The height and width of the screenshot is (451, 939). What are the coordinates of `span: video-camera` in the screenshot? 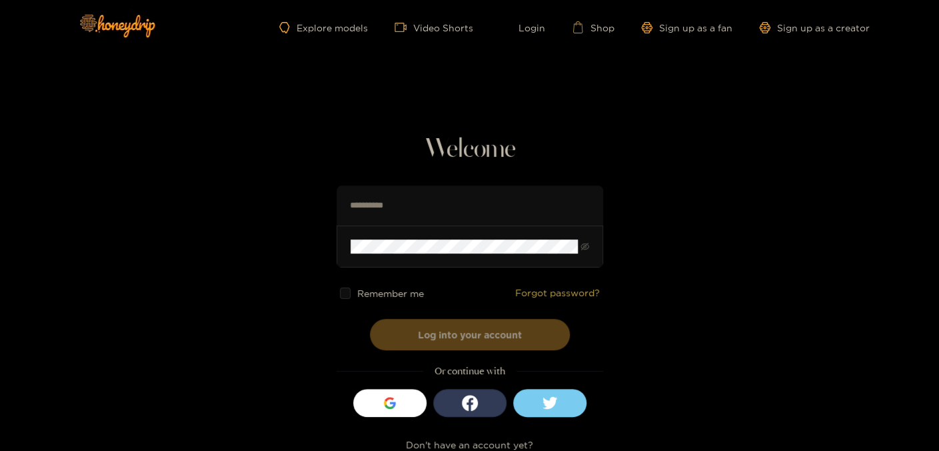 It's located at (404, 27).